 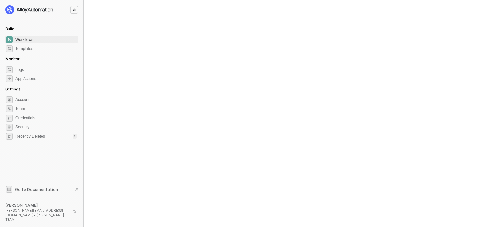 What do you see at coordinates (29, 10) in the screenshot?
I see `img: logo` at bounding box center [29, 10].